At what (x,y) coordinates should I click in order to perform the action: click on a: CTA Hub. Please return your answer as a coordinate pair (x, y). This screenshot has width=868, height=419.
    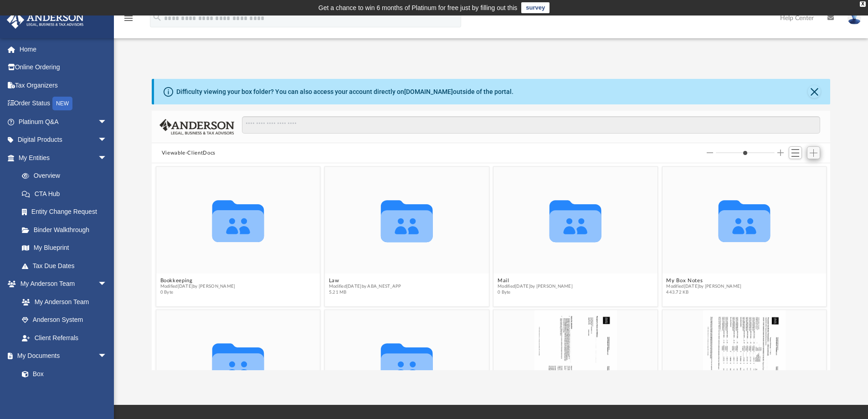
    Looking at the image, I should click on (67, 194).